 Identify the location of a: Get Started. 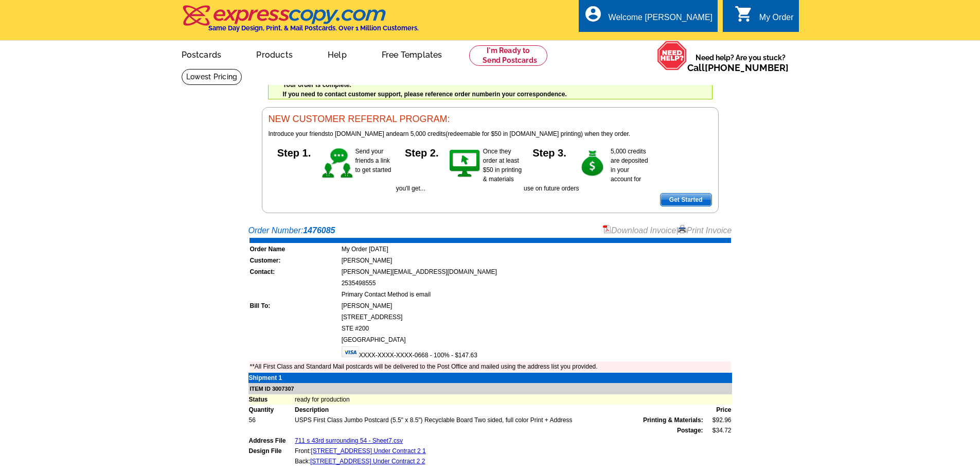
(686, 200).